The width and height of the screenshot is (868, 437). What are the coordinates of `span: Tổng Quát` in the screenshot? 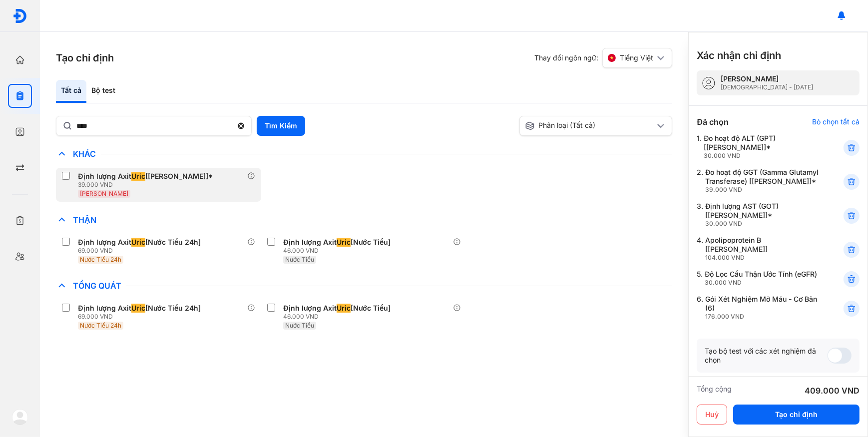 It's located at (97, 286).